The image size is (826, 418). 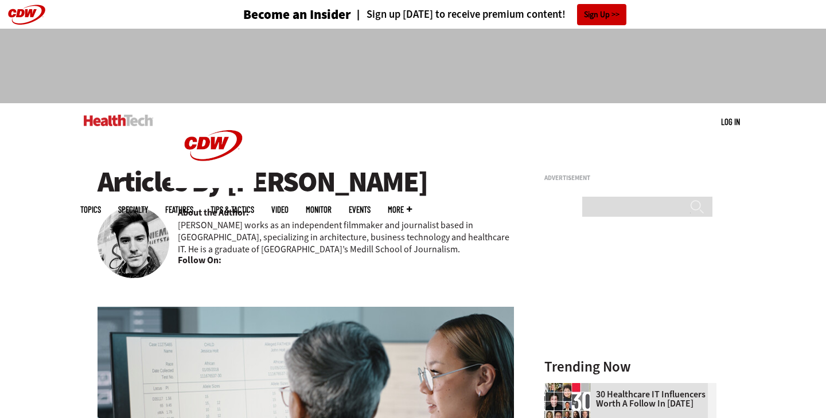 What do you see at coordinates (297, 14) in the screenshot?
I see `h3: Become an Insider` at bounding box center [297, 14].